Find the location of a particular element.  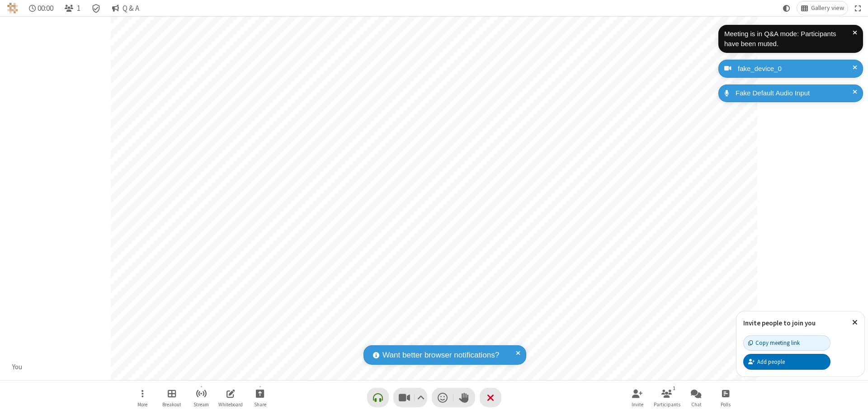

img: QA Selenium DO NOT DELETE OR CHANGE is located at coordinates (13, 8).